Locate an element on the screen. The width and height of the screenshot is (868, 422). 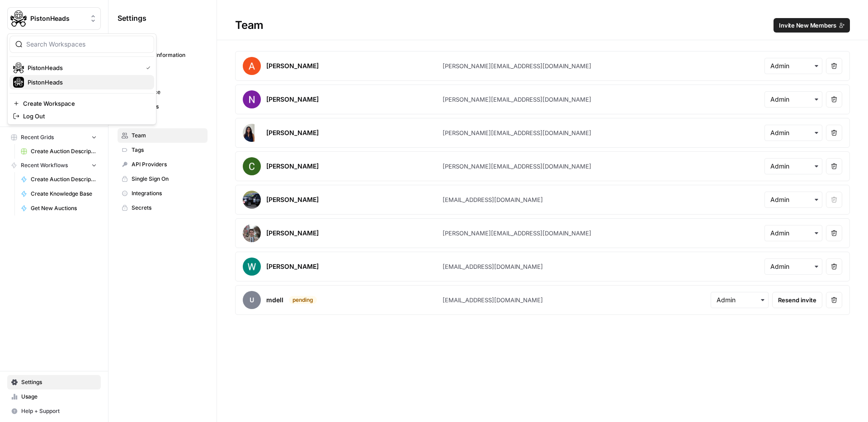
a: Team is located at coordinates (162, 136).